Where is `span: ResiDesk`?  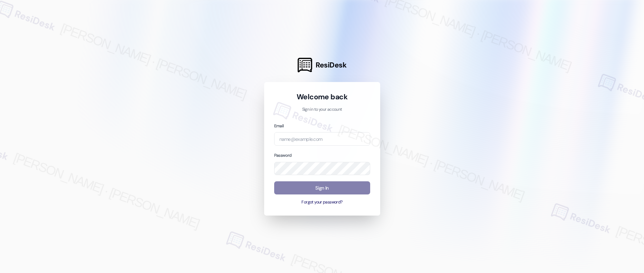
span: ResiDesk is located at coordinates (331, 65).